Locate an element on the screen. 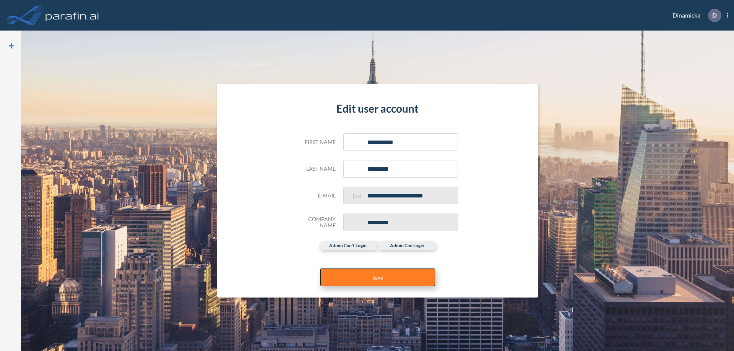 Image resolution: width=734 pixels, height=351 pixels. label: admin can't login is located at coordinates (348, 246).